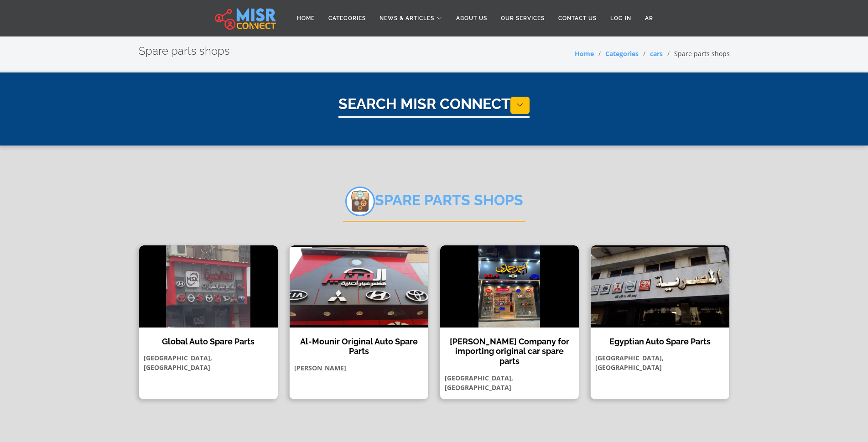 The width and height of the screenshot is (868, 442). What do you see at coordinates (649, 18) in the screenshot?
I see `a: AR` at bounding box center [649, 18].